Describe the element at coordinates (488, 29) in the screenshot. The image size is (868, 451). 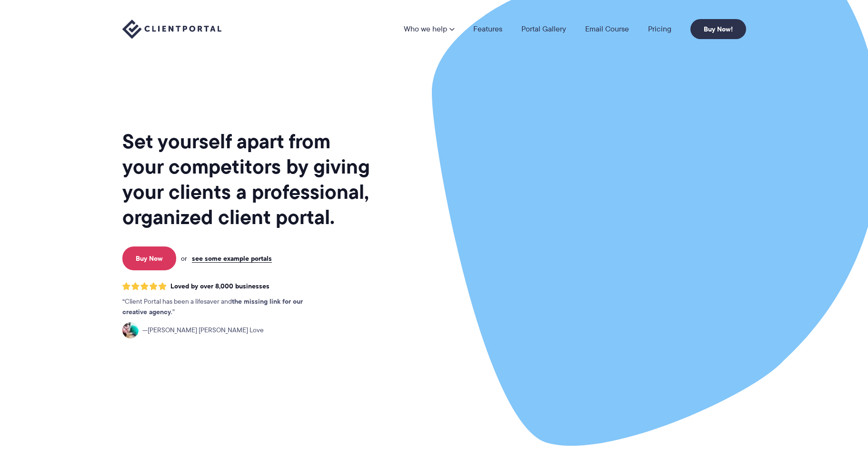
I see `a: Features` at that location.